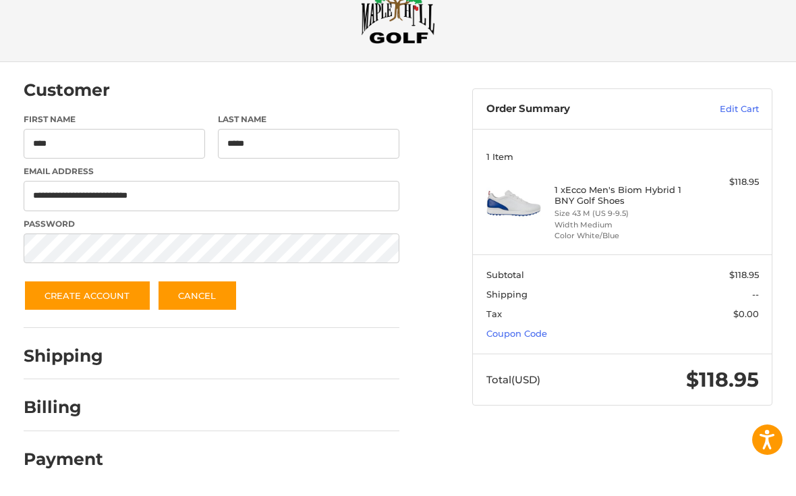 The width and height of the screenshot is (796, 496). What do you see at coordinates (87, 296) in the screenshot?
I see `button: Create Account` at bounding box center [87, 296].